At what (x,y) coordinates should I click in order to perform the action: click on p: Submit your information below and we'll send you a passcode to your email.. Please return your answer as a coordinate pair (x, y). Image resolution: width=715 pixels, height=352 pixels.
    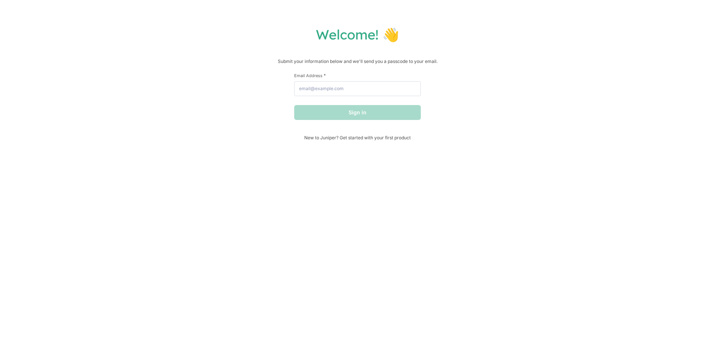
    Looking at the image, I should click on (357, 61).